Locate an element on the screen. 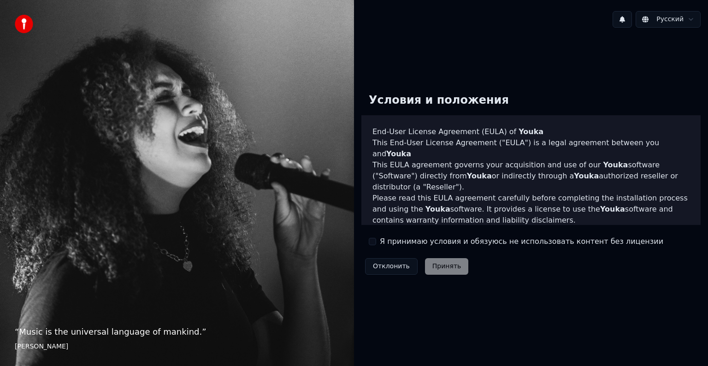 This screenshot has width=708, height=366. p: “ Music is the universal language of mankind. ” is located at coordinates (177, 332).